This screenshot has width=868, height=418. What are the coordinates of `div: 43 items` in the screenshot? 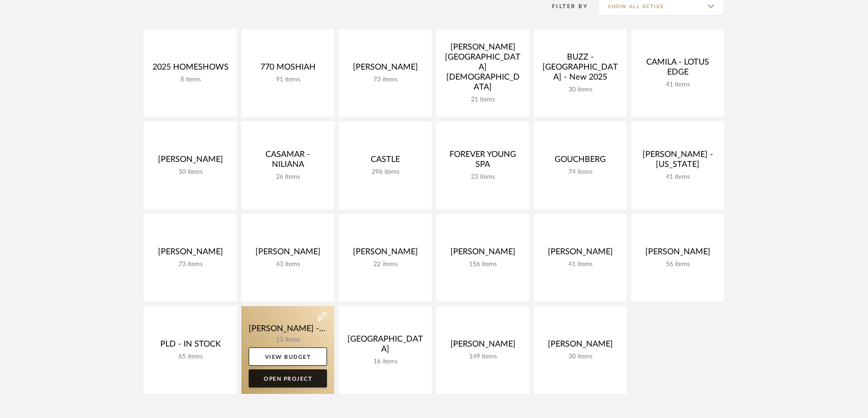 It's located at (288, 264).